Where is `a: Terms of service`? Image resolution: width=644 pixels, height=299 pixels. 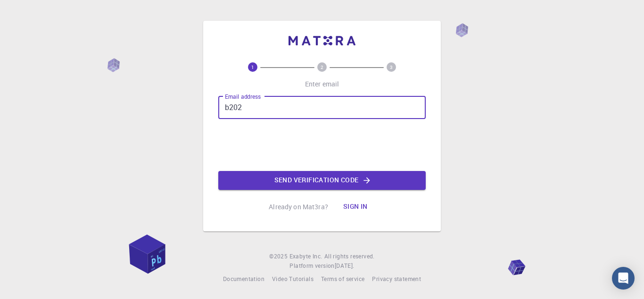 a: Terms of service is located at coordinates (343, 279).